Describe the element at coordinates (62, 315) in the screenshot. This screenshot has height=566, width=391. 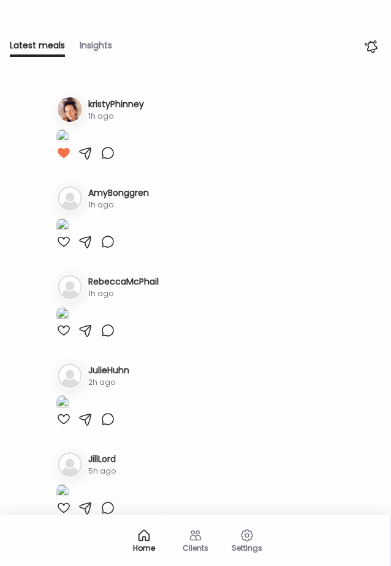
I see `img: images%2FL91mXFJC2rU39wVKxTsEP5GXz8y1%2F77NySIrWV0OclyKR9QHK%2FpdWc3F9GT9MS1WEGh1e7_1080` at that location.